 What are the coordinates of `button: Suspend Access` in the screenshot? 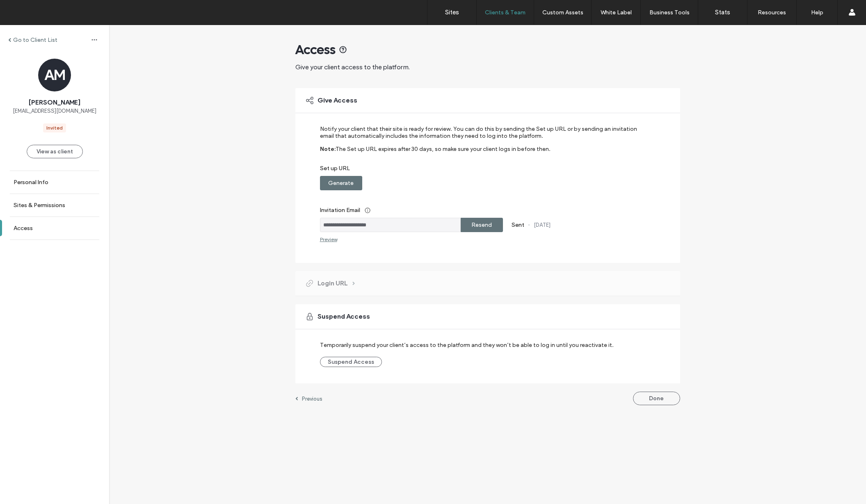 It's located at (351, 362).